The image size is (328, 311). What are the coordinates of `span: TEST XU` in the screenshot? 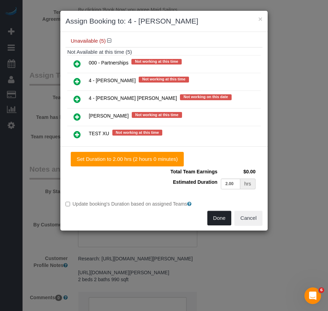 It's located at (99, 134).